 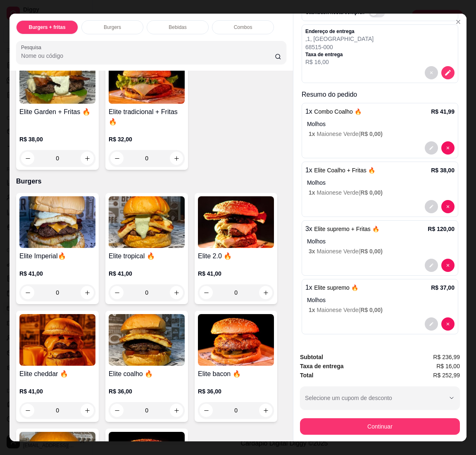 What do you see at coordinates (147, 256) in the screenshot?
I see `h4: Elite tropical 🔥` at bounding box center [147, 256].